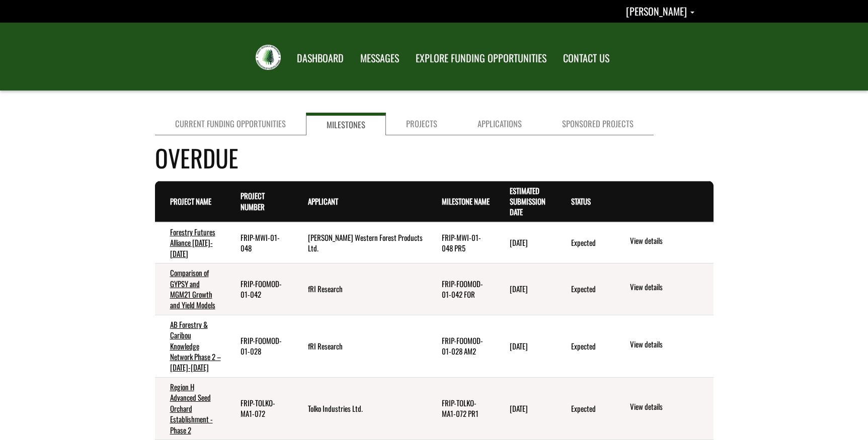 This screenshot has width=868, height=440. I want to click on a: Project Number, so click(253, 201).